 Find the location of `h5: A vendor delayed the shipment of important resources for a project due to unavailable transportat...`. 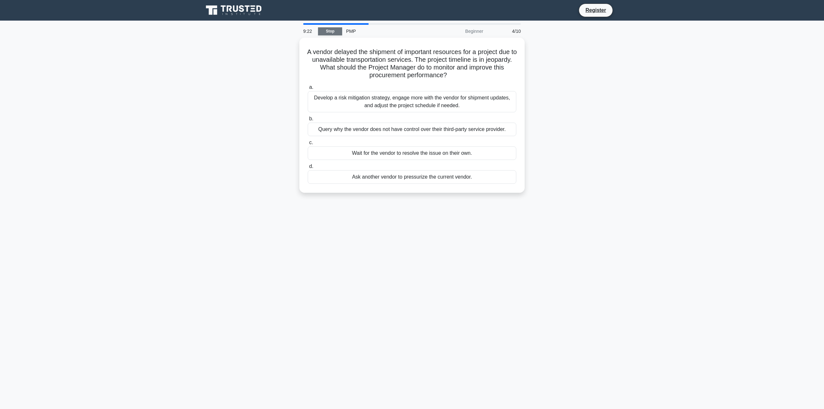

h5: A vendor delayed the shipment of important resources for a project due to unavailable transportat... is located at coordinates (412, 64).